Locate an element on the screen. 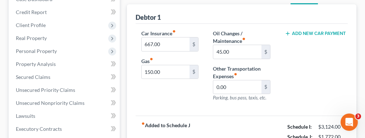  span: Personal Property is located at coordinates (36, 51).